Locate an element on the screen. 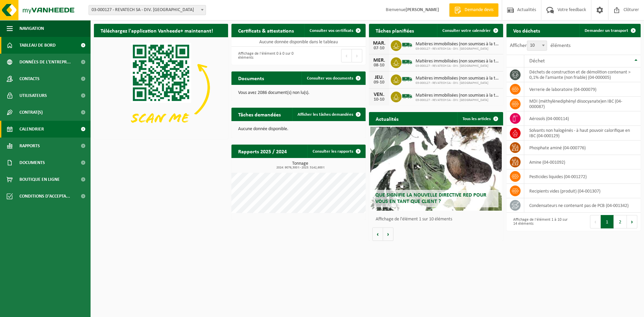 The height and width of the screenshot is (317, 644). span: Contacts is located at coordinates (30, 79).